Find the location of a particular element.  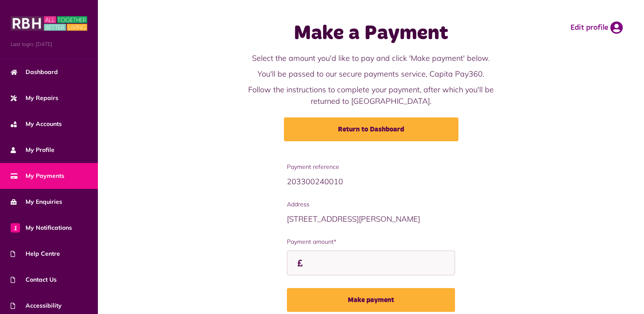

span: Accessibility is located at coordinates (36, 305).